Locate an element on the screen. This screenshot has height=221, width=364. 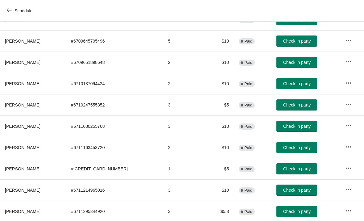
td: # 6710137094424 is located at coordinates (114, 83).